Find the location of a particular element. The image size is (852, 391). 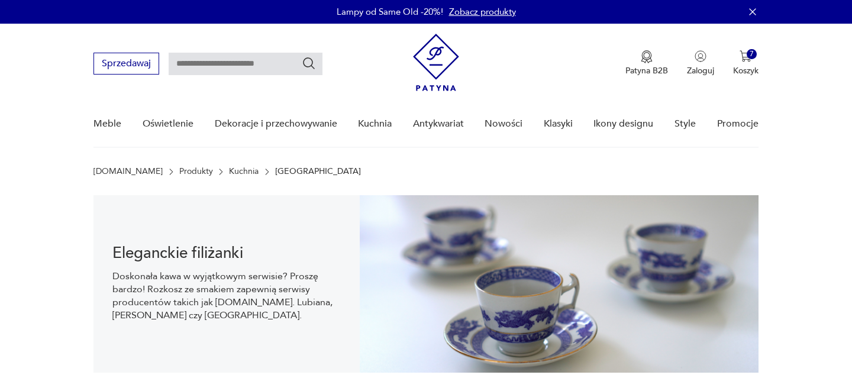

a: Klasyki is located at coordinates (558, 124).